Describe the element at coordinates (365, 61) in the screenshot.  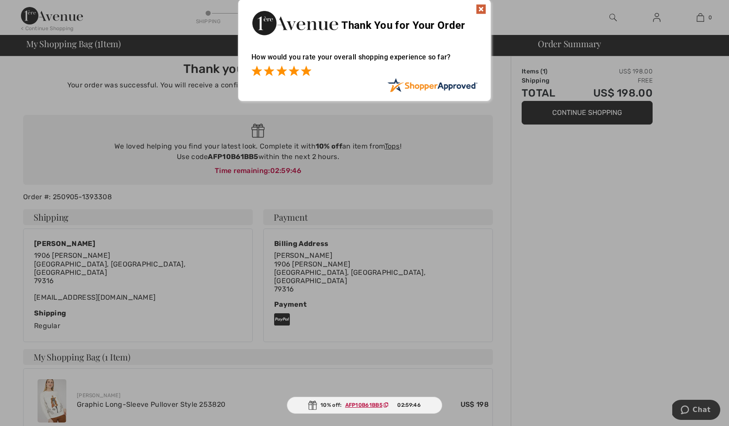
I see `div: How would you rate your overall shopping experience so far?` at that location.